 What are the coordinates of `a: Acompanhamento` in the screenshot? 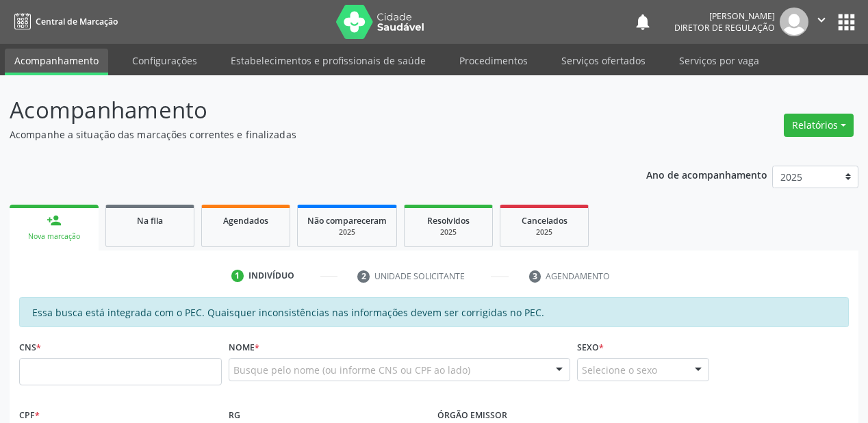 It's located at (56, 62).